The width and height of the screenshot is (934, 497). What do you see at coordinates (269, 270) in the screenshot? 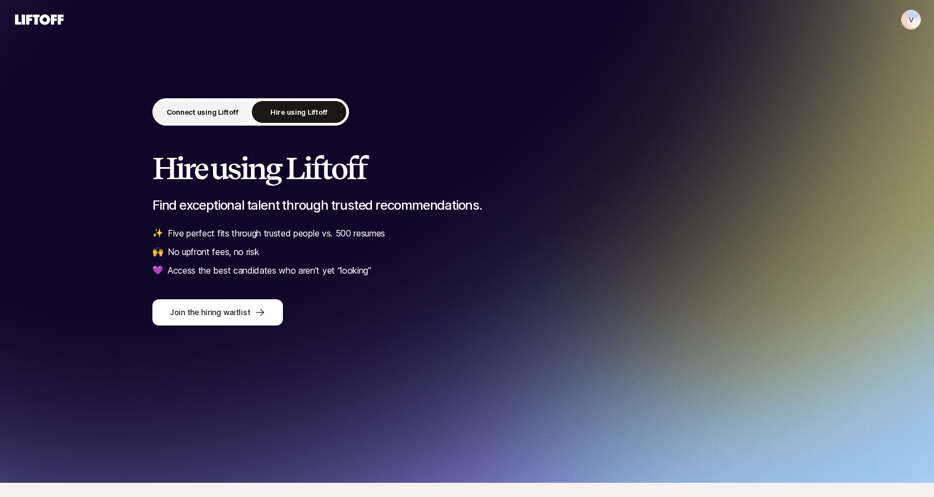
I see `p: Access the best candidates who aren’t yet “looking”` at bounding box center [269, 270].